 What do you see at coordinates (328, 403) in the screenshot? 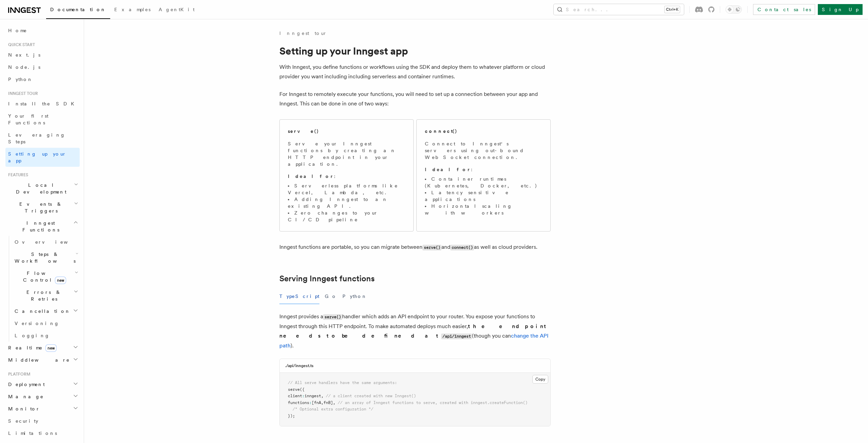
I see `span: fnB]` at bounding box center [328, 403].